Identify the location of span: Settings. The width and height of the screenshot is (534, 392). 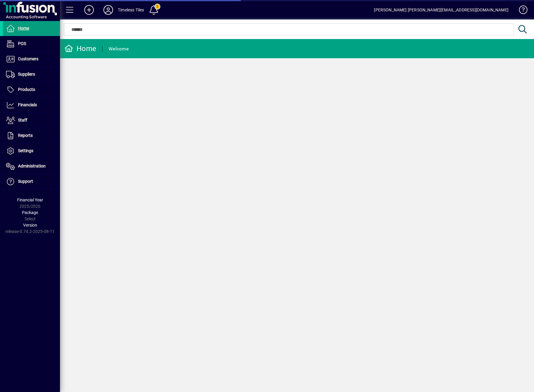
(26, 151).